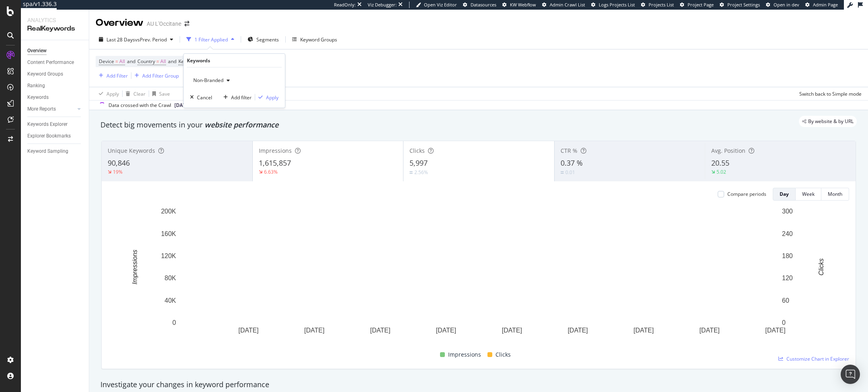 This screenshot has height=392, width=868. What do you see at coordinates (120, 39) in the screenshot?
I see `span: Last 28 Days` at bounding box center [120, 39].